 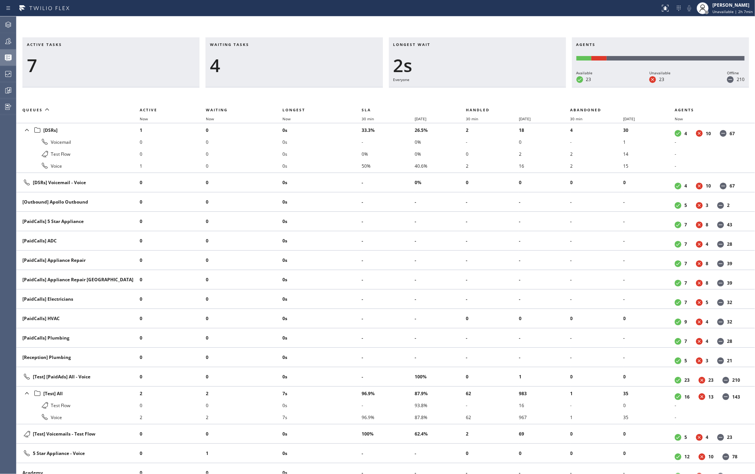 What do you see at coordinates (478, 65) in the screenshot?
I see `div: 2s` at bounding box center [478, 65].